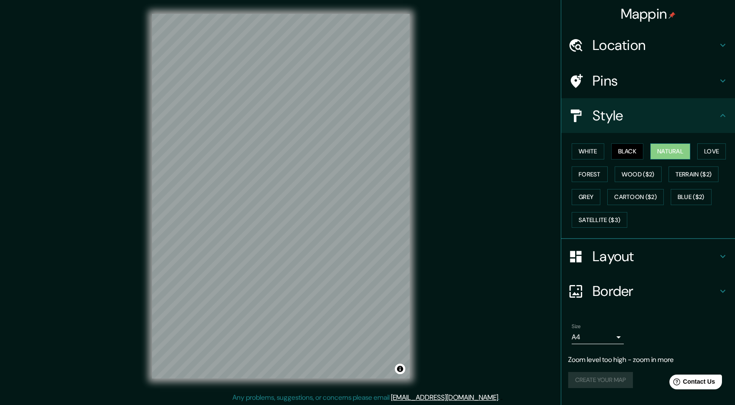 This screenshot has height=405, width=735. I want to click on button: Terrain ($2), so click(694, 174).